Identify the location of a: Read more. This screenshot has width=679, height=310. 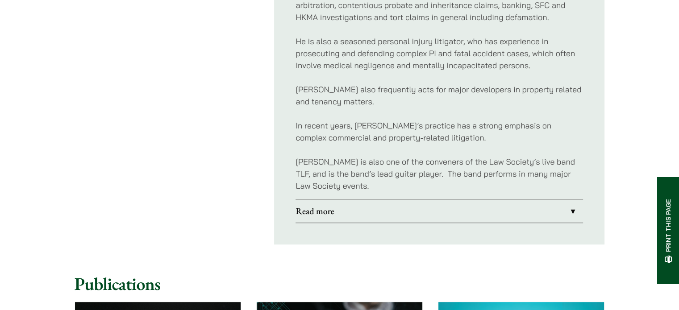
(439, 211).